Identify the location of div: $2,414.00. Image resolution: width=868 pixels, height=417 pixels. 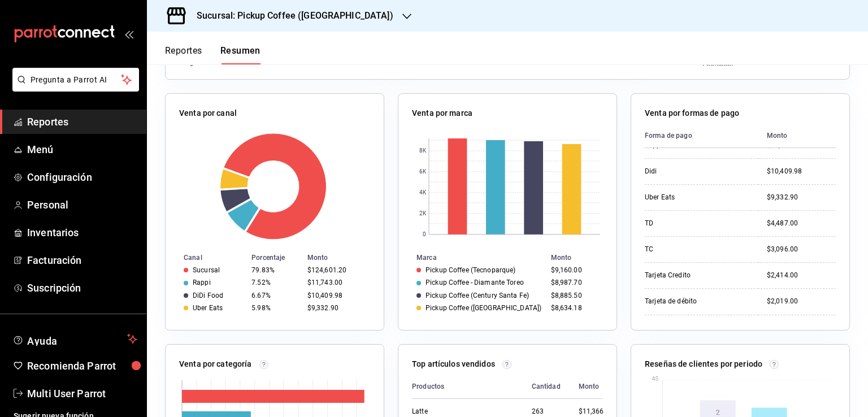
(801, 275).